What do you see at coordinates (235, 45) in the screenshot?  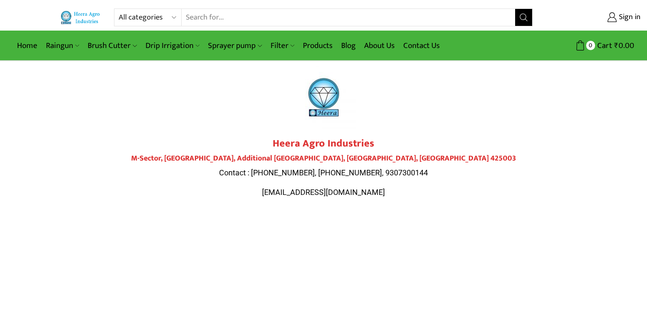 I see `a: Sprayer pump` at bounding box center [235, 45].